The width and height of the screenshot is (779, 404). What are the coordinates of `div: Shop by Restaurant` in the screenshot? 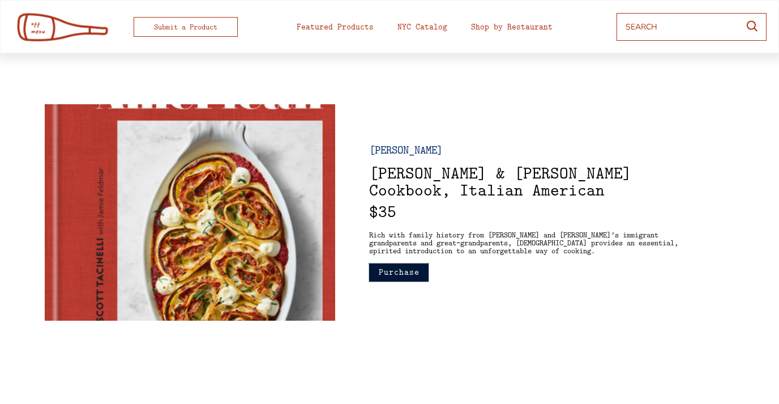 It's located at (512, 27).